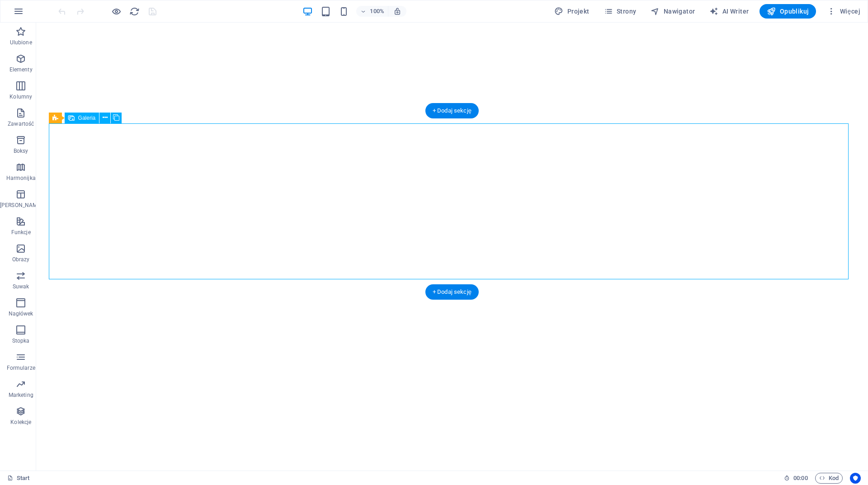 The image size is (868, 485). What do you see at coordinates (21, 178) in the screenshot?
I see `p: Harmonijka` at bounding box center [21, 178].